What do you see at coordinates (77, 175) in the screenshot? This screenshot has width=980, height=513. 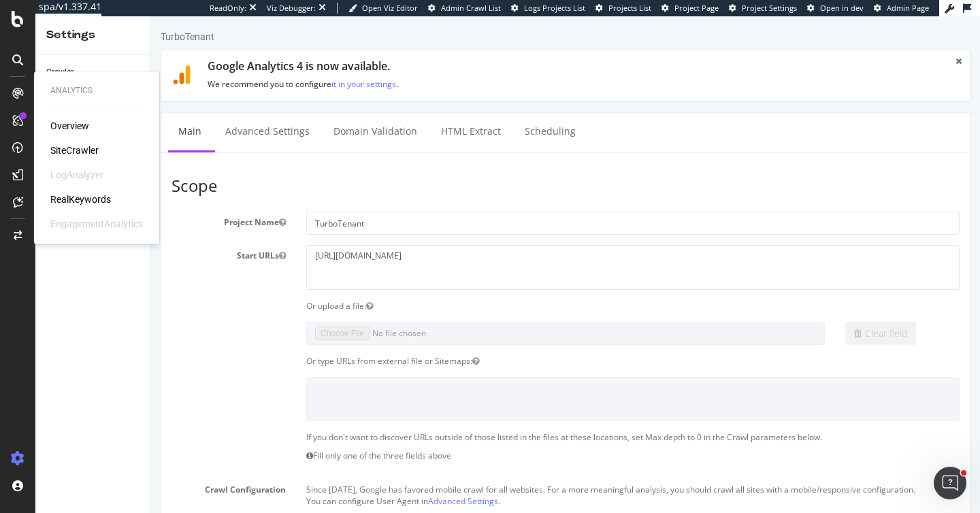 I see `a: LogAnalyzer` at bounding box center [77, 175].